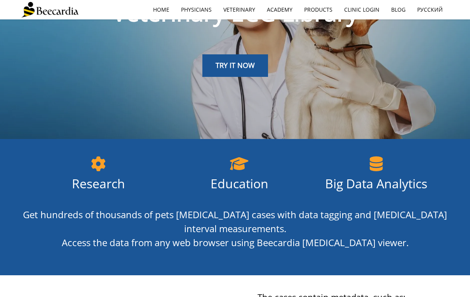  Describe the element at coordinates (239, 10) in the screenshot. I see `a: Veterinary` at that location.